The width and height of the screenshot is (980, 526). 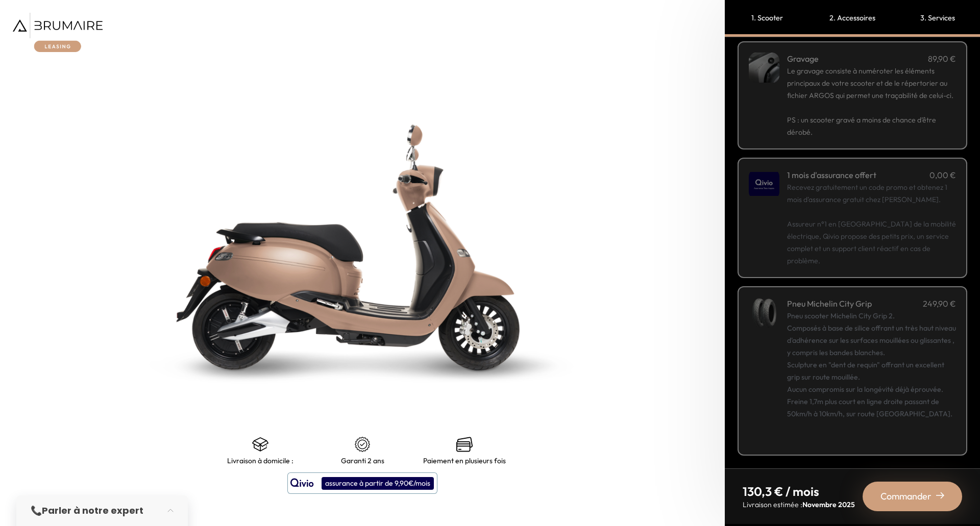 I want to click on img: Brumaire Leasing, so click(x=58, y=32).